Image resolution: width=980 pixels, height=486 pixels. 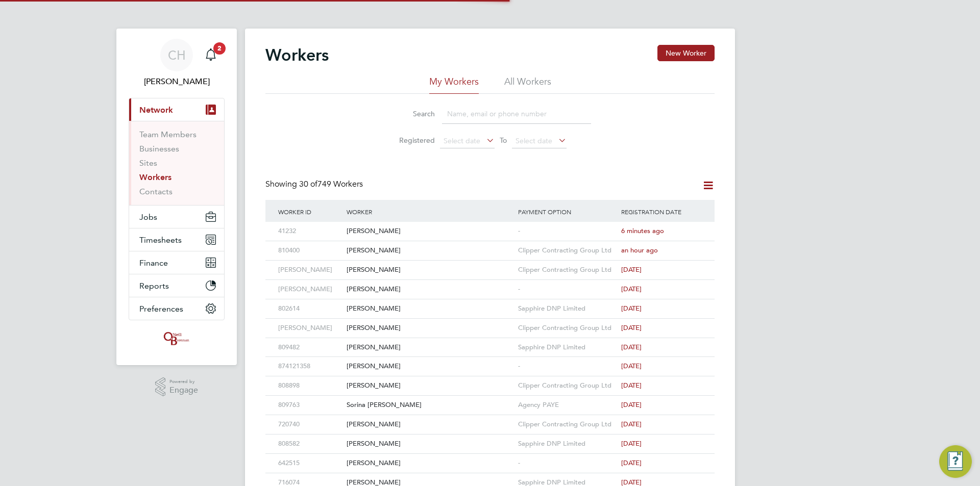 I want to click on div: 809763, so click(x=310, y=405).